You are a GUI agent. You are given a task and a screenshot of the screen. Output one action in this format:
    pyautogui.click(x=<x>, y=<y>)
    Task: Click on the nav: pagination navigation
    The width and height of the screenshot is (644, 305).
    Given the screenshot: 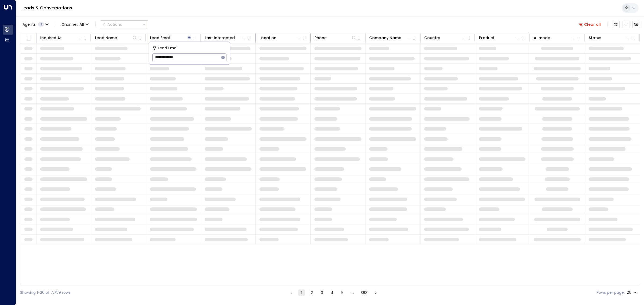 What is the action you would take?
    pyautogui.click(x=333, y=292)
    